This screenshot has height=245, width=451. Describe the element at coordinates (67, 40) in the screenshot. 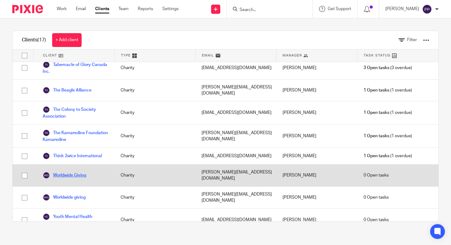

I see `a: + Add client` at that location.